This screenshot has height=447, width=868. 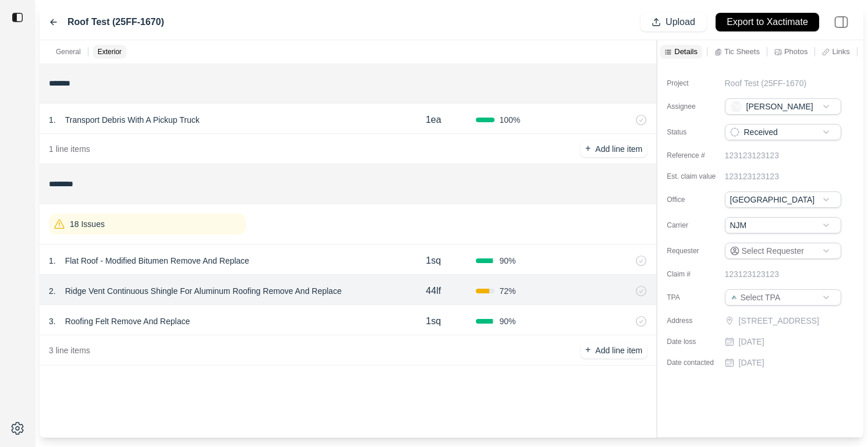 I want to click on button: Export to Xactimate, so click(x=768, y=22).